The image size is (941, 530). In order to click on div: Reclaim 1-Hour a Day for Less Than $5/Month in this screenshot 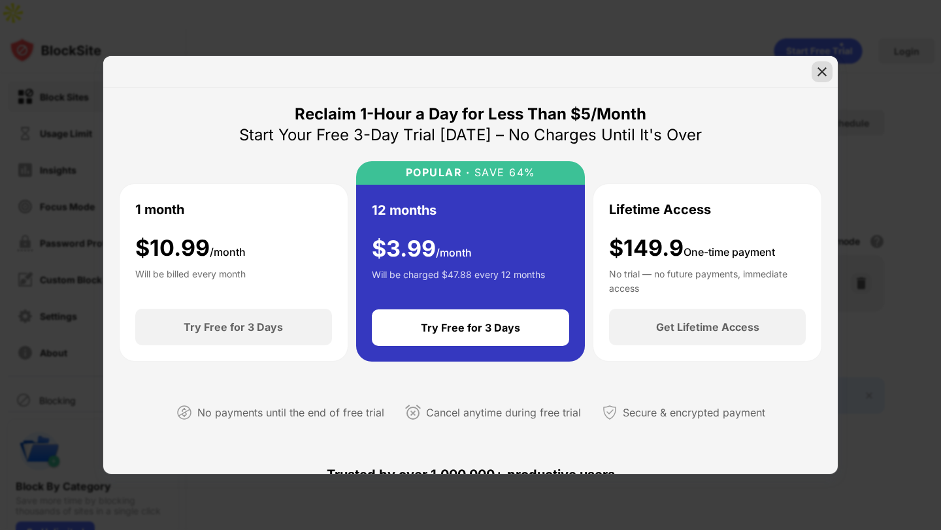, I will do `click(470, 114)`.